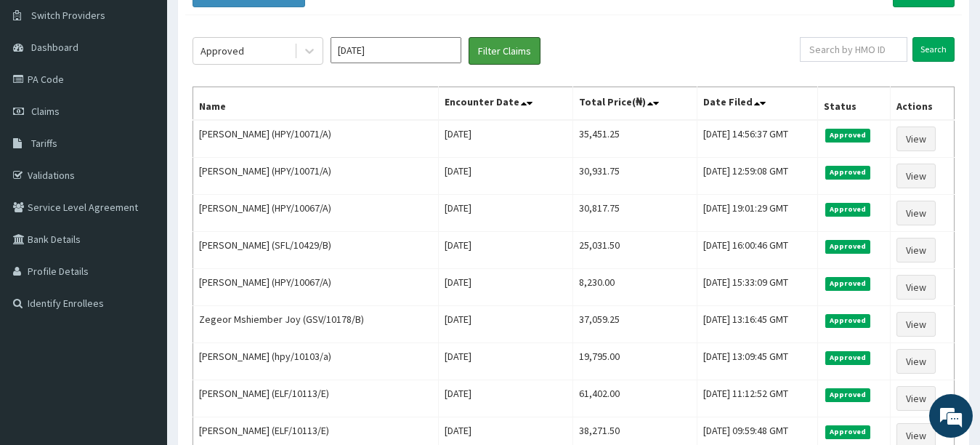  What do you see at coordinates (758, 104) in the screenshot?
I see `th: Date Filed` at bounding box center [758, 104].